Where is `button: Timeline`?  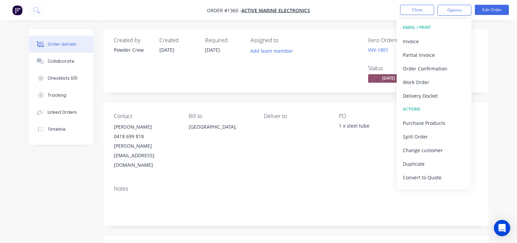
button: Timeline is located at coordinates (61, 129).